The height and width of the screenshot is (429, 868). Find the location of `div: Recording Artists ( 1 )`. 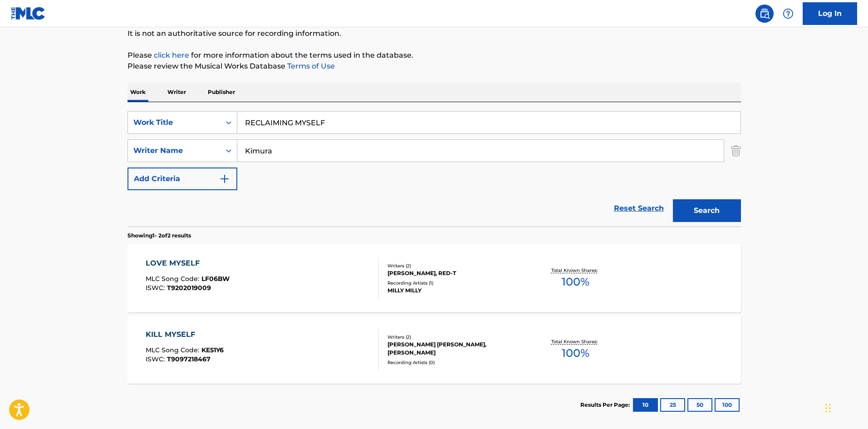

div: Recording Artists ( 1 ) is located at coordinates (456, 283).